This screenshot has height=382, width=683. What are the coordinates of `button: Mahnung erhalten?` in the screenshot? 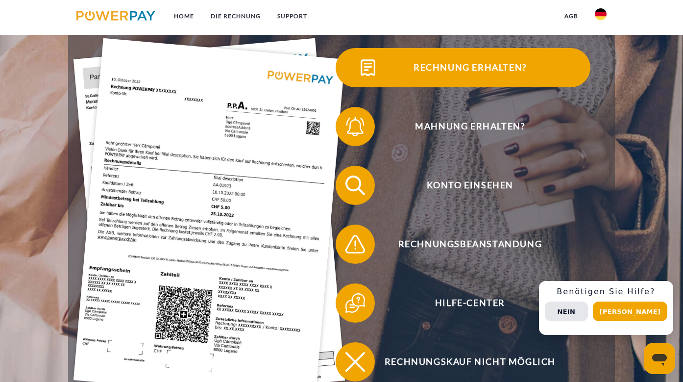 It's located at (463, 126).